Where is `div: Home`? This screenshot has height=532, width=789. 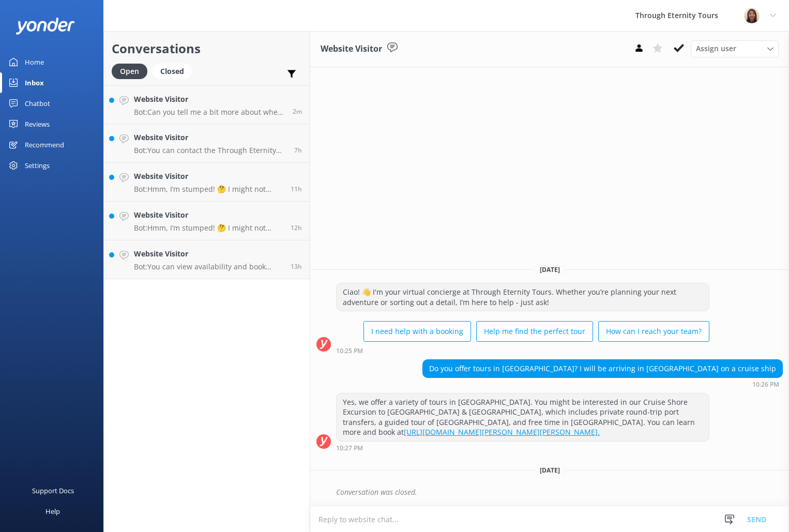 div: Home is located at coordinates (34, 62).